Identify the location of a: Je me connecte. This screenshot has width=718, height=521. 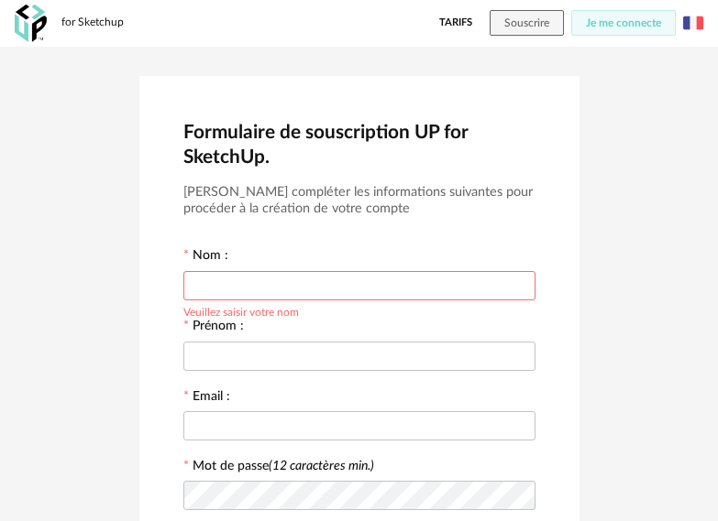
(623, 23).